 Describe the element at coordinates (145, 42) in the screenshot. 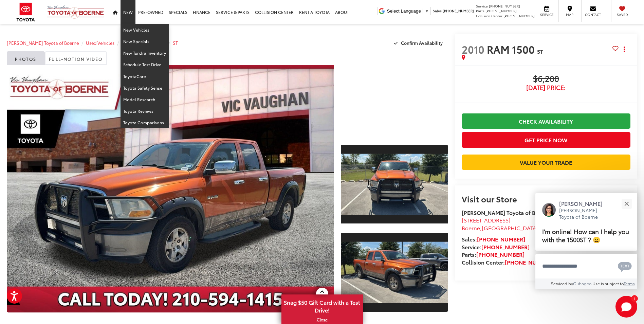

I see `a: New Specials` at that location.